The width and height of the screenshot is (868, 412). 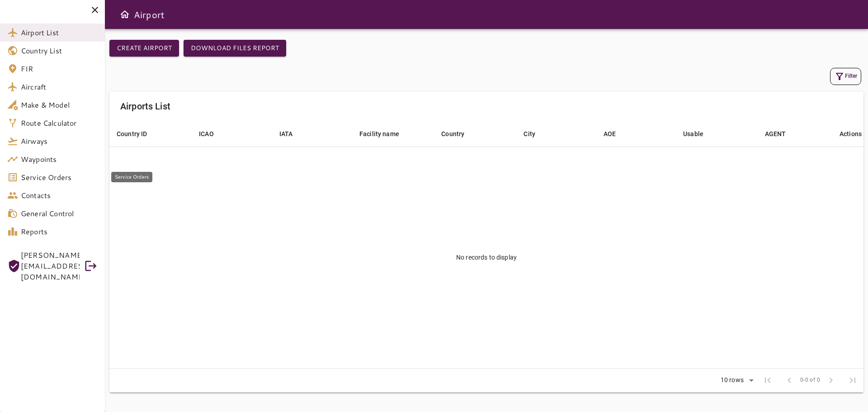 I want to click on span: AOE, so click(x=616, y=133).